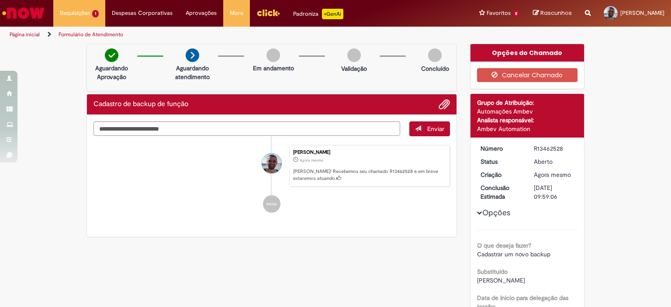 The width and height of the screenshot is (671, 307). Describe the element at coordinates (436, 129) in the screenshot. I see `span: Enviar` at that location.